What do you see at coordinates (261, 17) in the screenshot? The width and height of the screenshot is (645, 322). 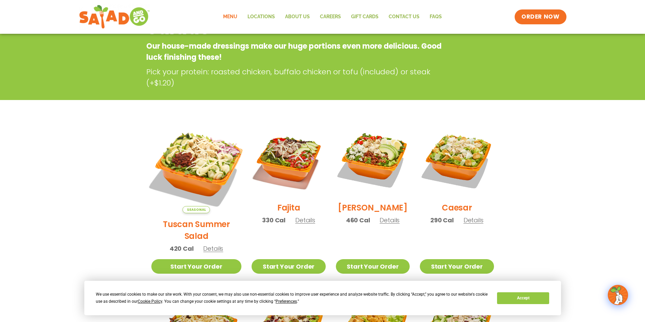 I see `a: Locations` at bounding box center [261, 17].